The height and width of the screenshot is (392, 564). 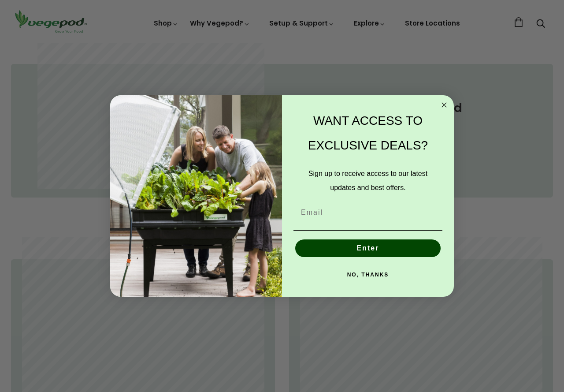 What do you see at coordinates (368, 133) in the screenshot?
I see `span: WANT ACCESS TO EXCLUSIVE DEALS?` at bounding box center [368, 133].